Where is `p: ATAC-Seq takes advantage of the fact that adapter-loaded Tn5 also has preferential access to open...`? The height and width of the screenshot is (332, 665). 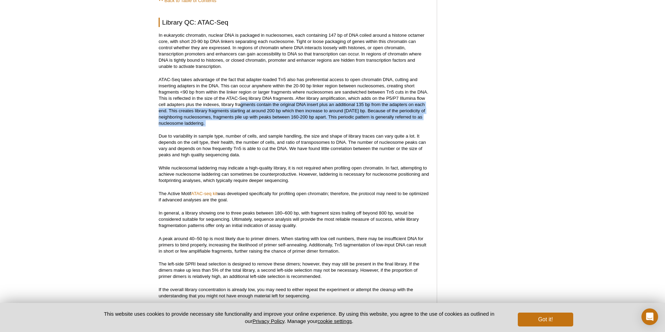
p: ATAC-Seq takes advantage of the fact that adapter-loaded Tn5 also has preferential access to open... is located at coordinates (294, 102).